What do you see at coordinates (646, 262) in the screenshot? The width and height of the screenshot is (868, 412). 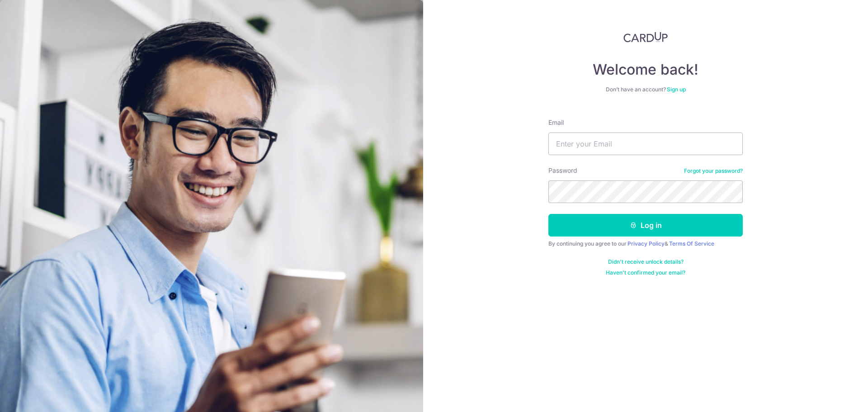 I see `a: Didn't receive unlock details?` at bounding box center [646, 262].